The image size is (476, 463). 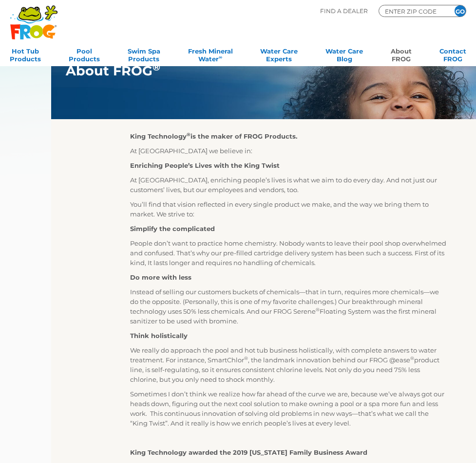 I want to click on strong: Do more with less, so click(x=160, y=278).